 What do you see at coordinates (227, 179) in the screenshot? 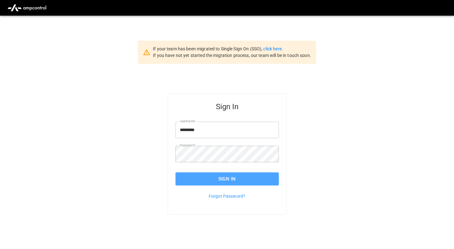
I see `button: Sign In` at bounding box center [227, 179].